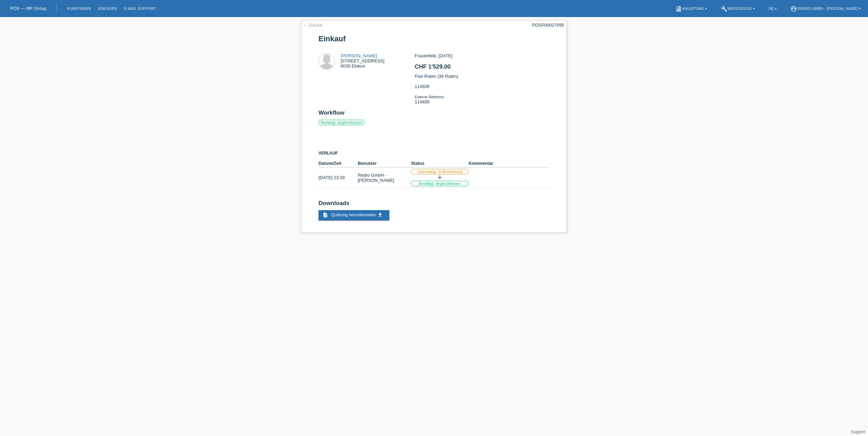  I want to click on th: Kommentar, so click(509, 163).